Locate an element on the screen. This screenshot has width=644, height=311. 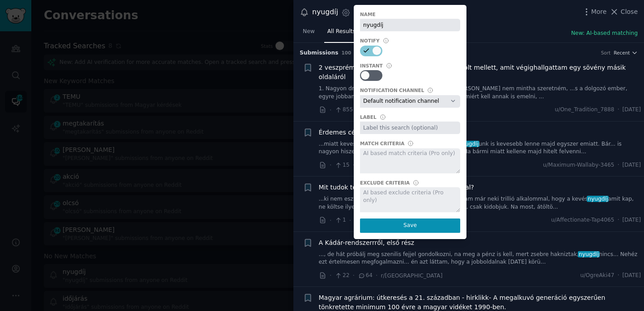
div: Exclude Criteria is located at coordinates (385, 182).